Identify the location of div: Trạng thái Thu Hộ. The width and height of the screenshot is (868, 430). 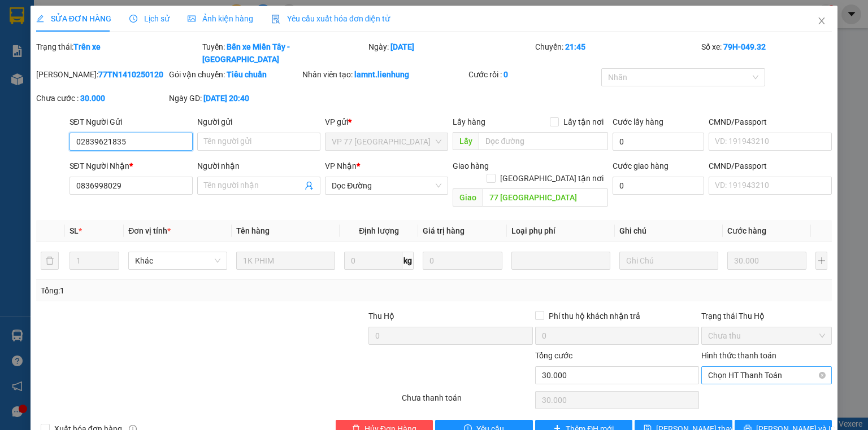
(766, 316).